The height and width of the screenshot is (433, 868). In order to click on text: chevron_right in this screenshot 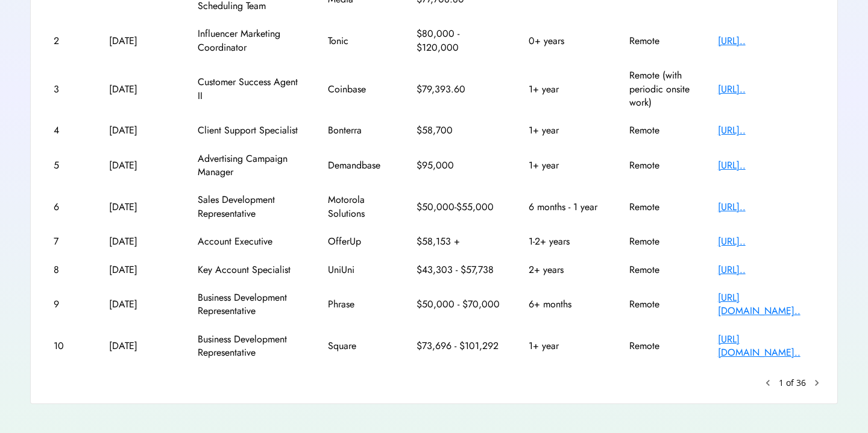, I will do `click(817, 383)`.